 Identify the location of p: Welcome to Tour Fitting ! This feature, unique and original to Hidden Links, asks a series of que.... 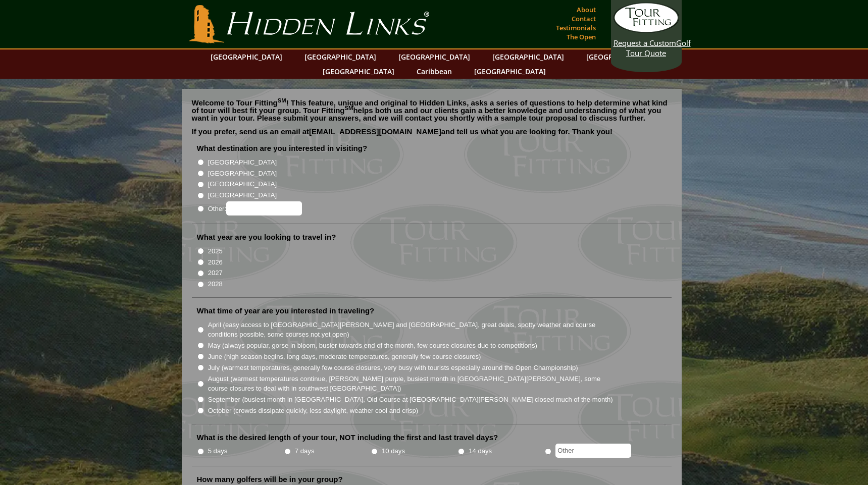
(432, 110).